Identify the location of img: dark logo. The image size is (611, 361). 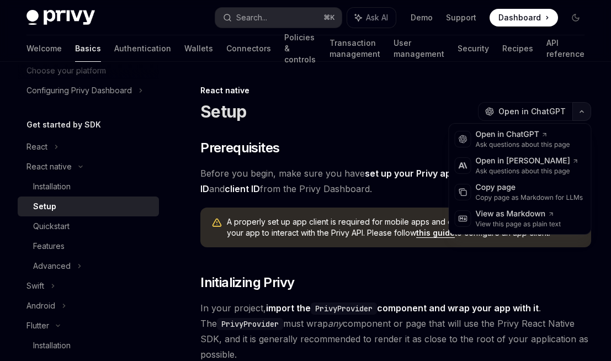
(61, 18).